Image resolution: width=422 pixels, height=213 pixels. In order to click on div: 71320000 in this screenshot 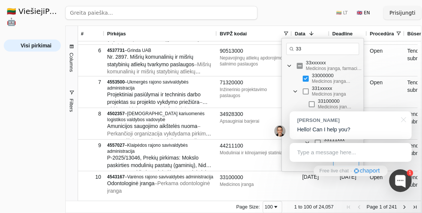, I will do `click(255, 83)`.